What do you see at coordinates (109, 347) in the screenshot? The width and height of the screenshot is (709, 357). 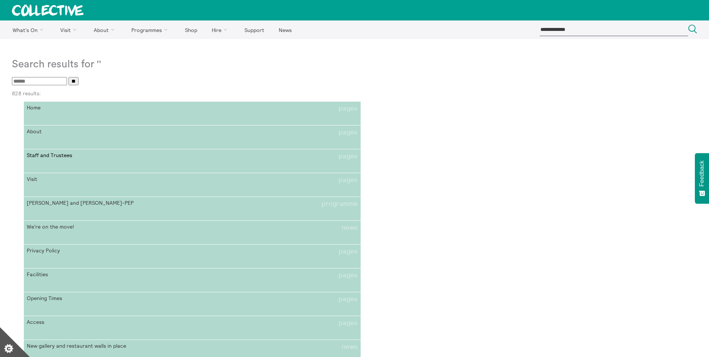 I see `span: New gallery and restaurant walls in place` at bounding box center [109, 347].